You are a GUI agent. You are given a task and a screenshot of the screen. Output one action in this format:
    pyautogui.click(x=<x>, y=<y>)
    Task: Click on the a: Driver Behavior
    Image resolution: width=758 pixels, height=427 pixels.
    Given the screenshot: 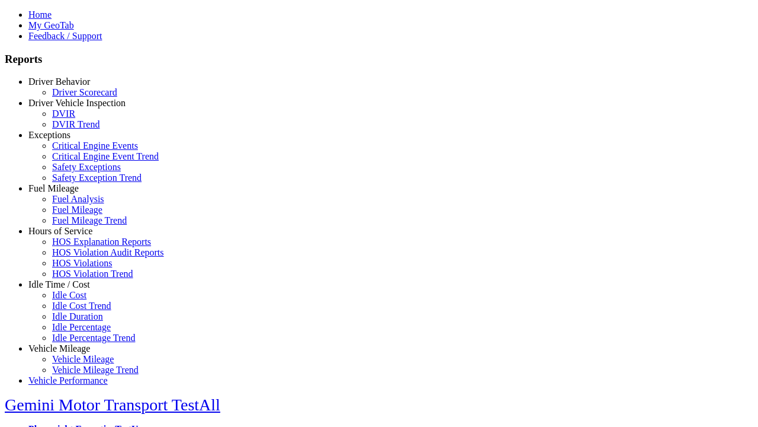 What is the action you would take?
    pyautogui.click(x=59, y=81)
    